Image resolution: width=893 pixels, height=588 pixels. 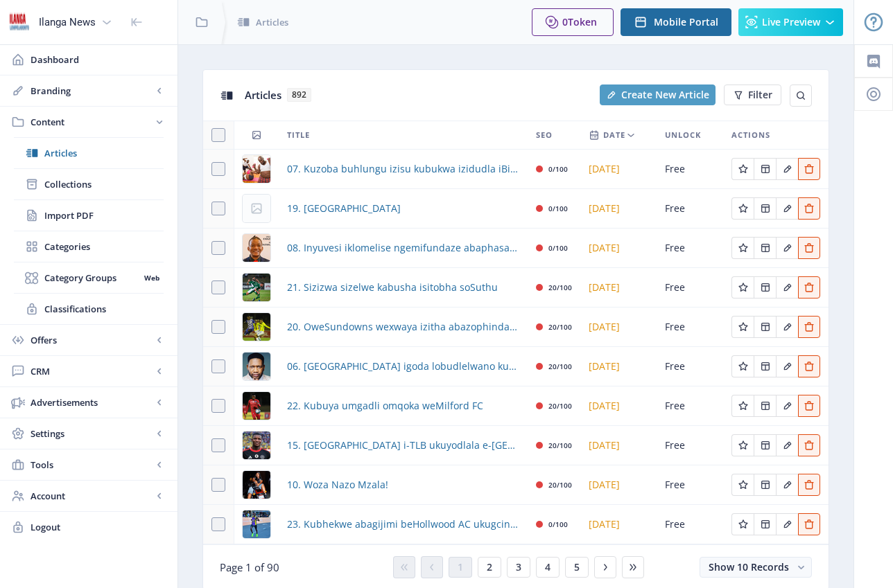 I want to click on nb-badge: Web, so click(x=151, y=278).